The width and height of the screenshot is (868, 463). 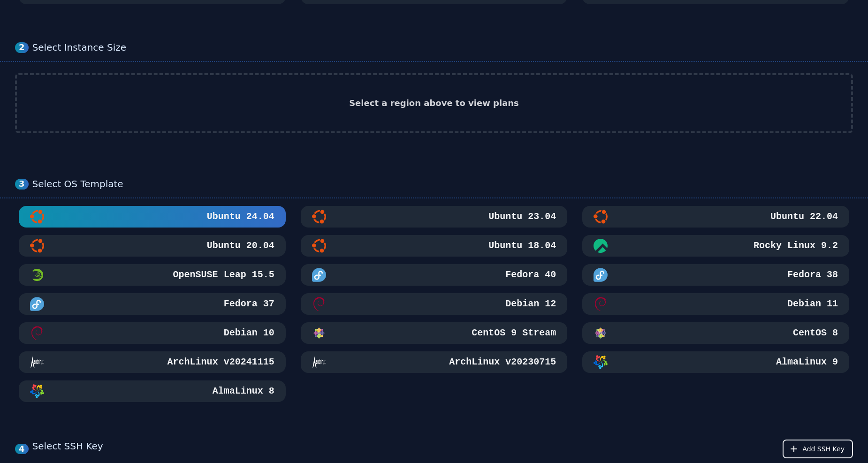 I want to click on img: Ubuntu 18.04, so click(x=319, y=246).